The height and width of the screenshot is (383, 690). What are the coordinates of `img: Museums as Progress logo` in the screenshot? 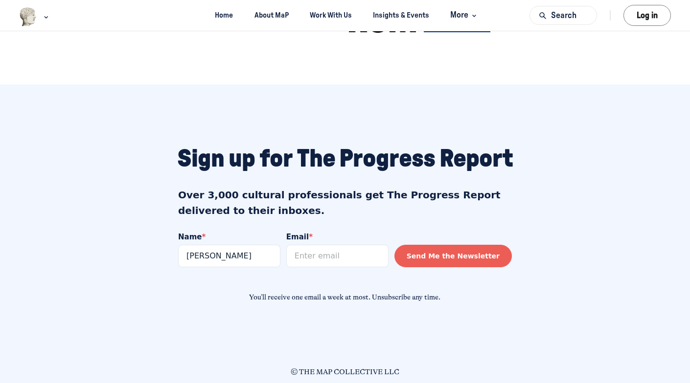 It's located at (28, 17).